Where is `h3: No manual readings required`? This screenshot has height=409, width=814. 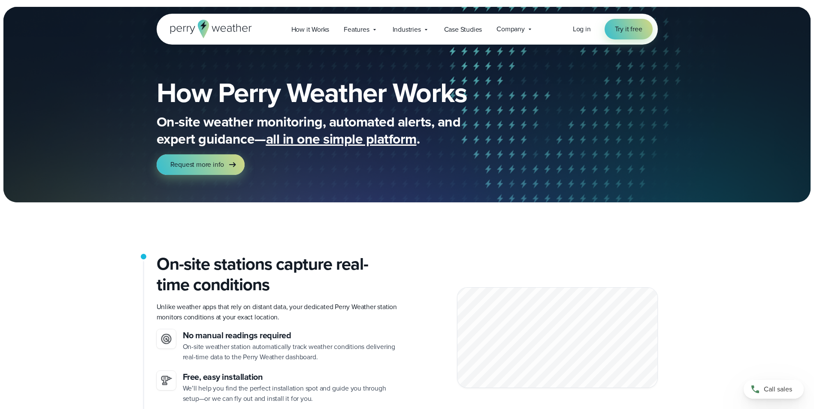 h3: No manual readings required is located at coordinates (291, 335).